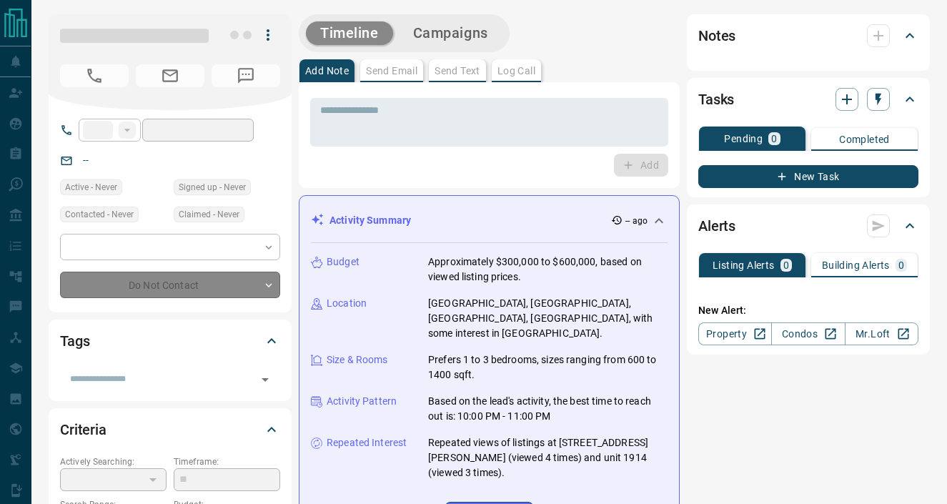  Describe the element at coordinates (809, 99) in the screenshot. I see `div: Tasks` at that location.